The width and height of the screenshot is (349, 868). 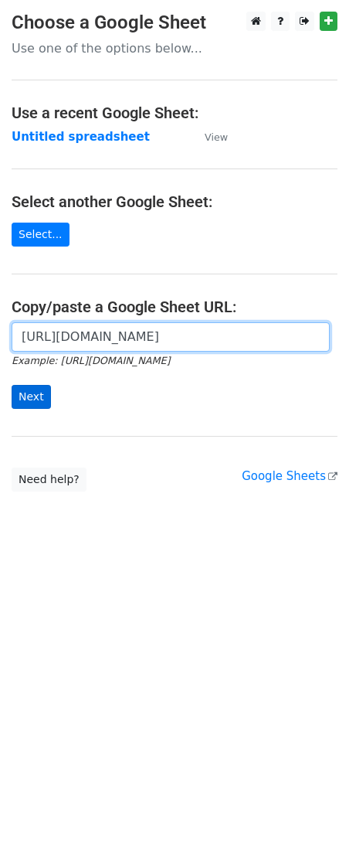 What do you see at coordinates (31, 397) in the screenshot?
I see `input: Next` at bounding box center [31, 397].